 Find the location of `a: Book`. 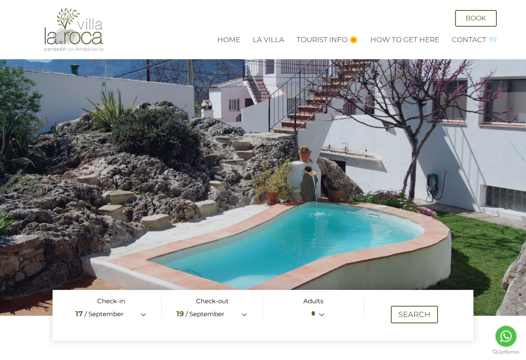

a: Book is located at coordinates (476, 18).